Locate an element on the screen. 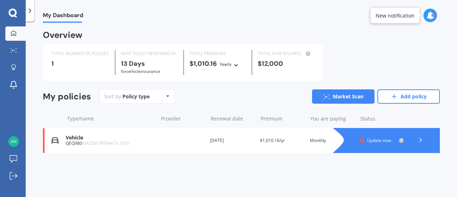 This screenshot has width=457, height=197. div: Provider is located at coordinates (183, 119).